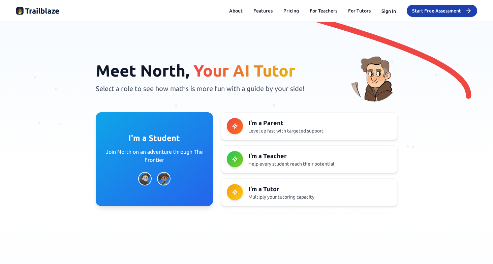 The image size is (493, 264). What do you see at coordinates (359, 11) in the screenshot?
I see `a: For Tutors` at bounding box center [359, 11].